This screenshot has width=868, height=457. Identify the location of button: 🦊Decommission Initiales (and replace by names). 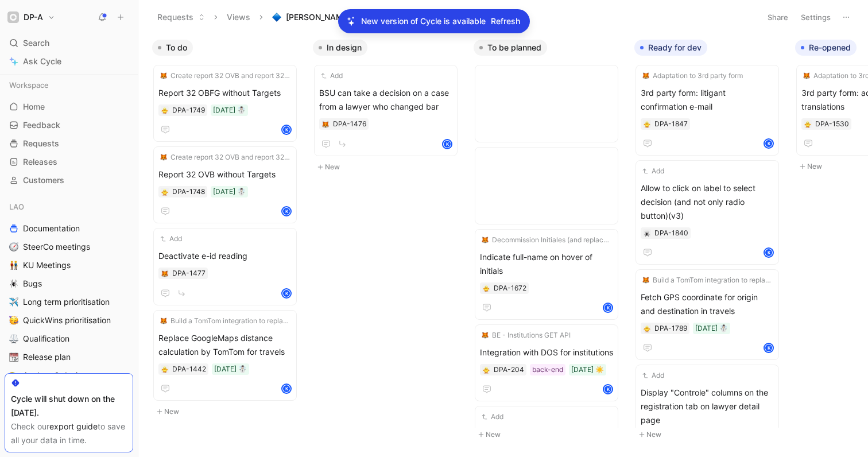
(547, 240).